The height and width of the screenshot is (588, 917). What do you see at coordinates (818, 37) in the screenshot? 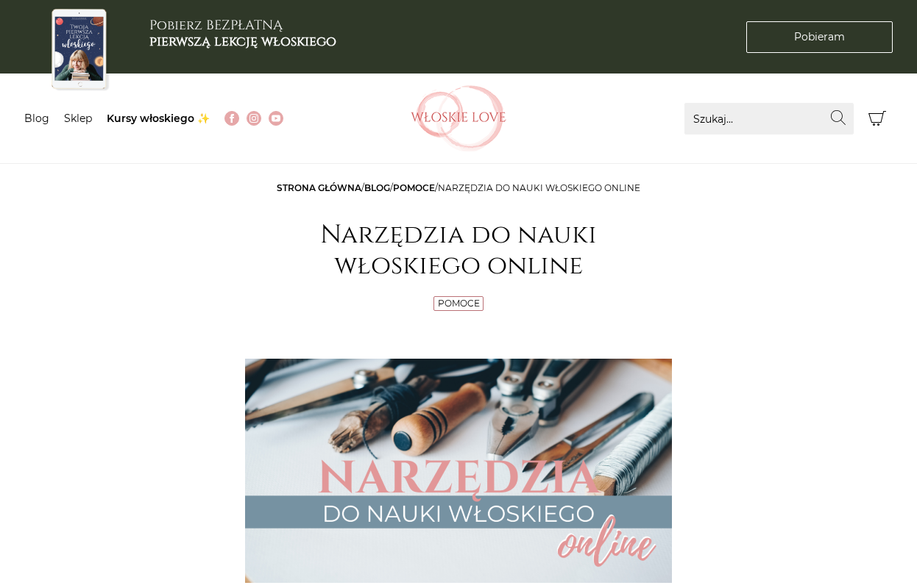
I see `a: Pobieram` at bounding box center [818, 37].